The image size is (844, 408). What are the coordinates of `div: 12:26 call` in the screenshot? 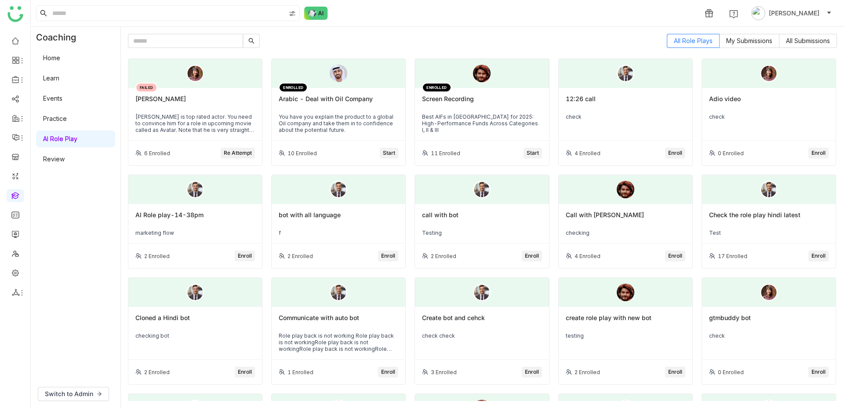 It's located at (626, 102).